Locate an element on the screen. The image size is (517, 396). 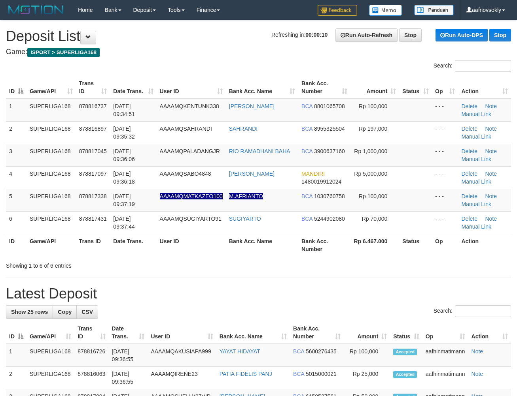
th: Game/API: activate to sort column ascending is located at coordinates (51, 87).